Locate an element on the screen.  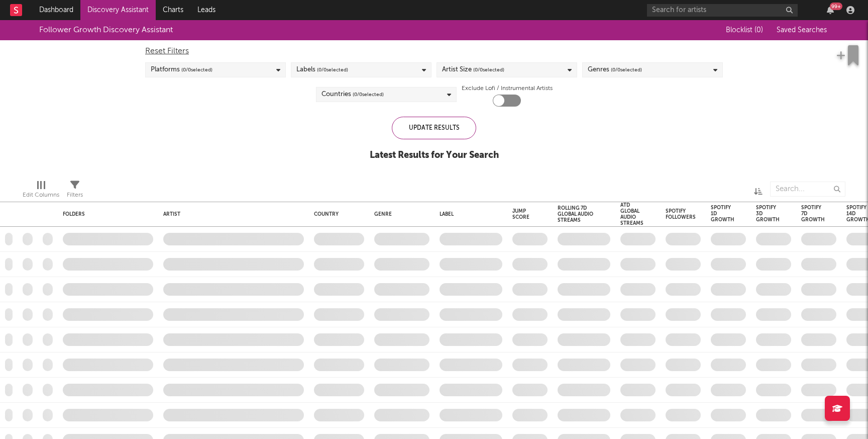
span: ( 0 ) is located at coordinates (759, 31).